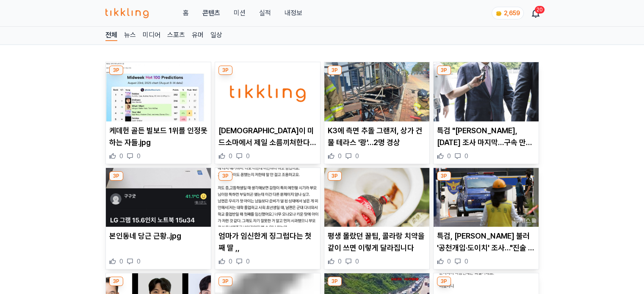 This screenshot has height=294, width=644. What do you see at coordinates (377, 219) in the screenshot?
I see `div: 3P 평생 몰랐던 꿀팁, 콜라랑 치약을 같이 쓰면 이렇게 달라집니다 평생 몰랐던 꿀팁, 콜라랑 치약을 같이 쓰면 이렇게 달라집니다 0 0` at bounding box center [377, 219].